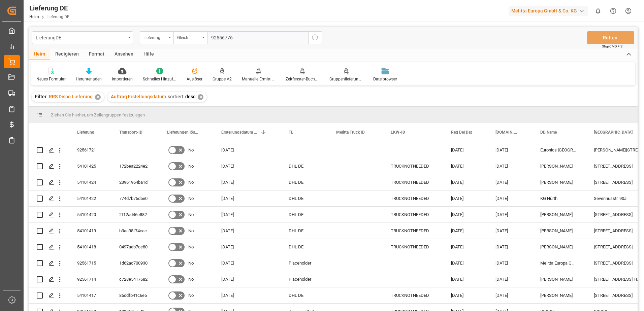 The width and height of the screenshot is (644, 311). Describe the element at coordinates (138, 96) in the screenshot. I see `span: Auftrag Erstellungsdatum` at that location.